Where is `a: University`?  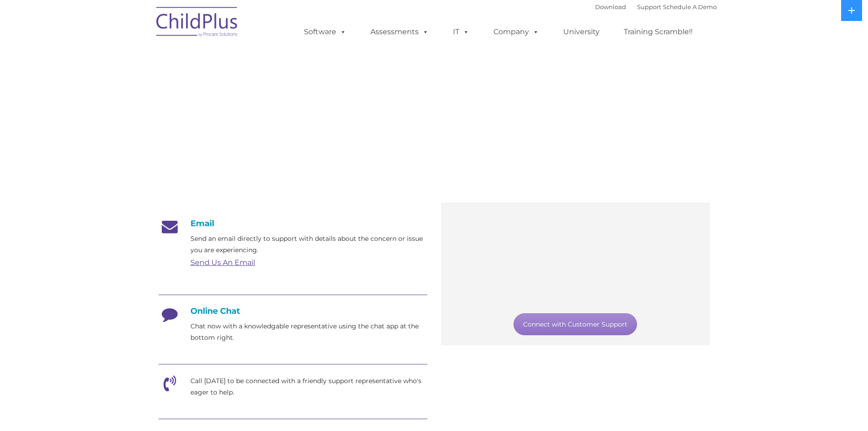
a: University is located at coordinates (581, 32).